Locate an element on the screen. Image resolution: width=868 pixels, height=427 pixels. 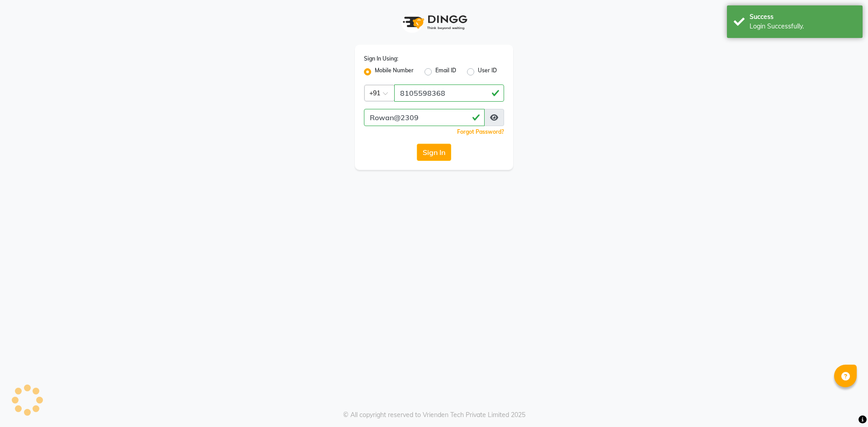
label: Sign In Using: is located at coordinates (381, 59).